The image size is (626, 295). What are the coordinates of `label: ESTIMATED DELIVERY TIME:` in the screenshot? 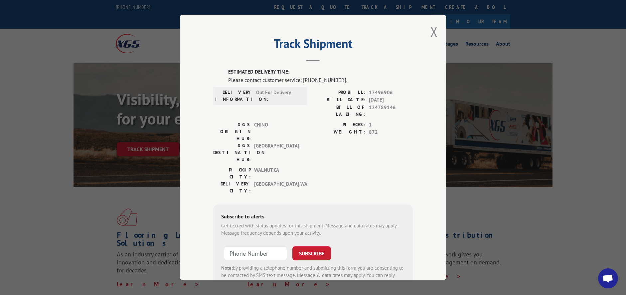 It's located at (320, 72).